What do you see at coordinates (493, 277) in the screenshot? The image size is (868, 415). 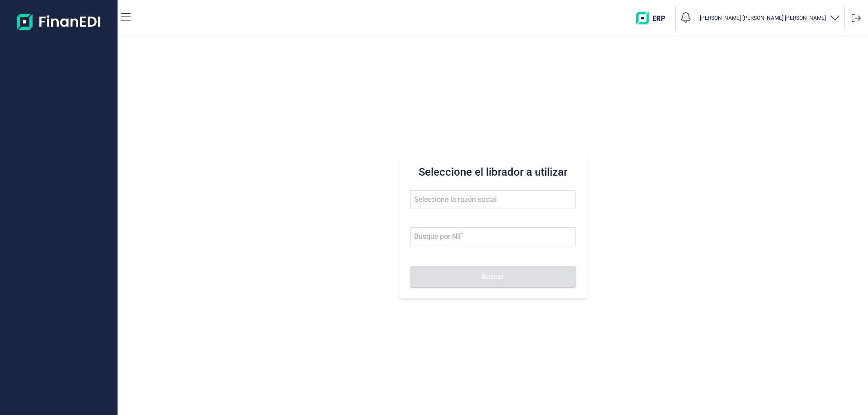 I see `span: Buscar` at bounding box center [493, 277].